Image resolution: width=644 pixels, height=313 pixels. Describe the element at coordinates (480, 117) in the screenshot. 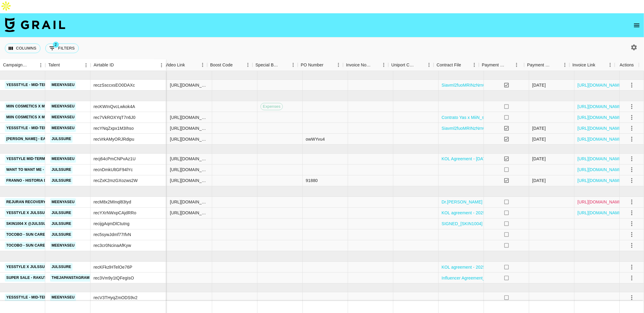

I see `a: Contrato Yas x MiiN_signed_250507.pdf` at that location.